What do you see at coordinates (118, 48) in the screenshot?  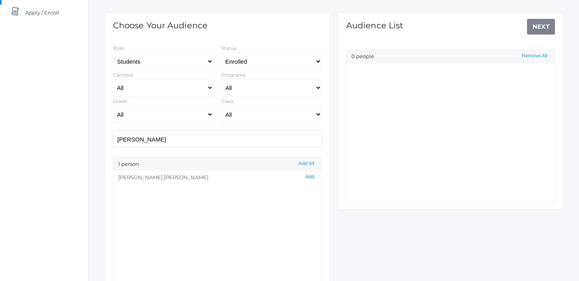 I see `label: Role` at bounding box center [118, 48].